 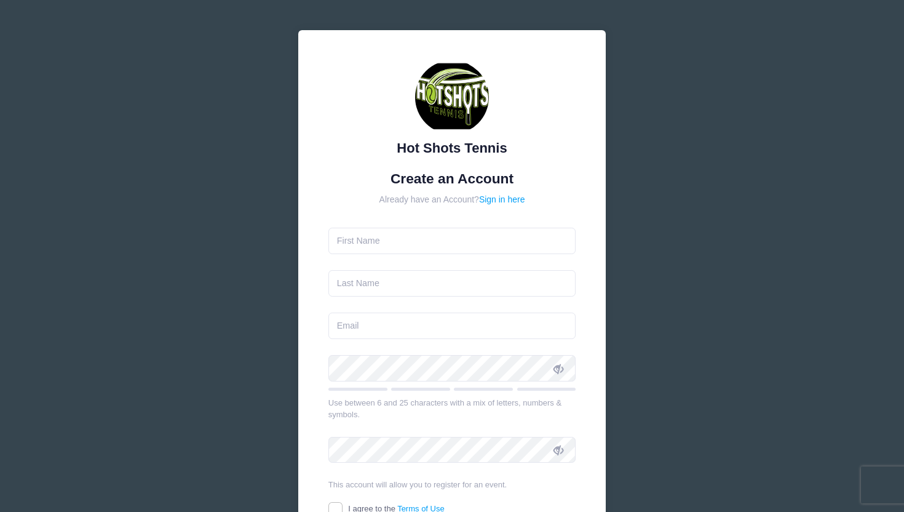 What do you see at coordinates (452, 283) in the screenshot?
I see `input: Last Name` at bounding box center [452, 283].